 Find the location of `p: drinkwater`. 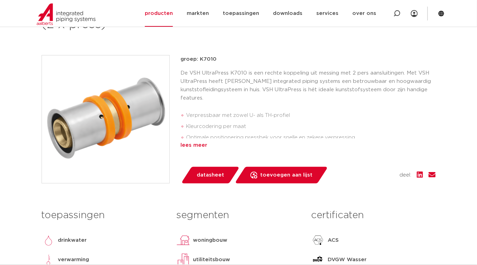

p: drinkwater is located at coordinates (72, 240).